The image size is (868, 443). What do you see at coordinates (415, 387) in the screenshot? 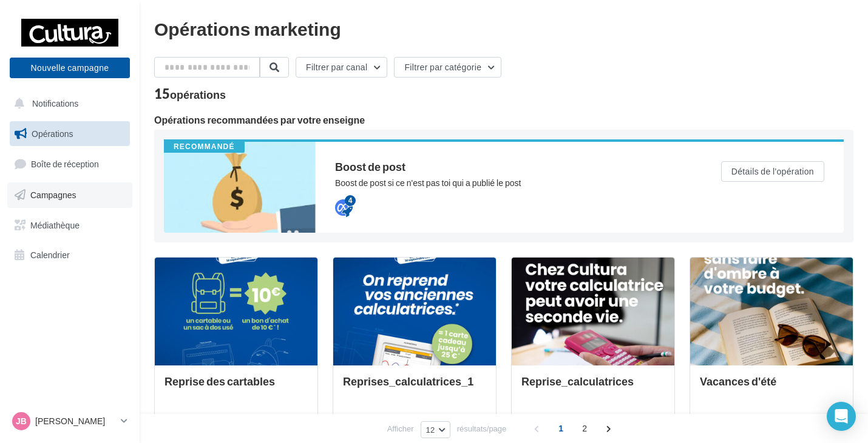
I see `div: Reprises_calculatrices_1` at bounding box center [415, 387].